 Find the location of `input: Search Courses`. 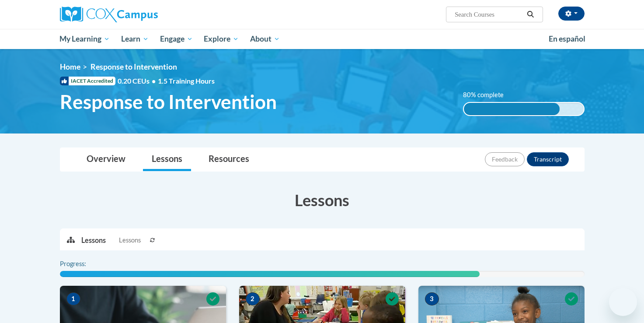

input: Search Courses is located at coordinates (489, 15).